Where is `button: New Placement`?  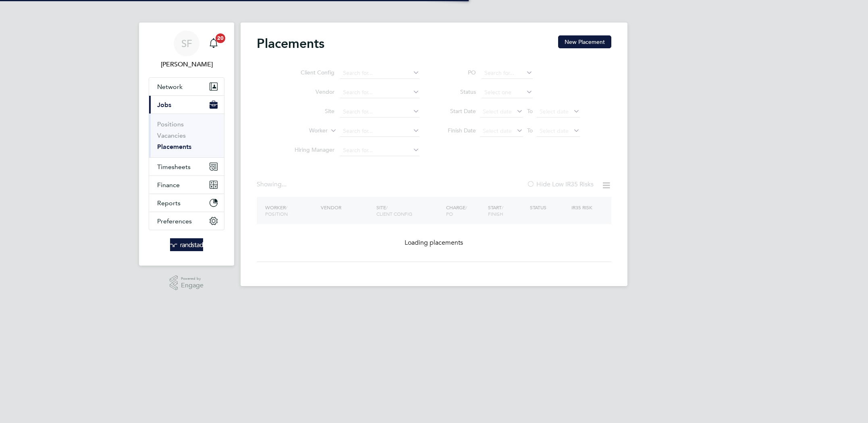 button: New Placement is located at coordinates (584, 42).